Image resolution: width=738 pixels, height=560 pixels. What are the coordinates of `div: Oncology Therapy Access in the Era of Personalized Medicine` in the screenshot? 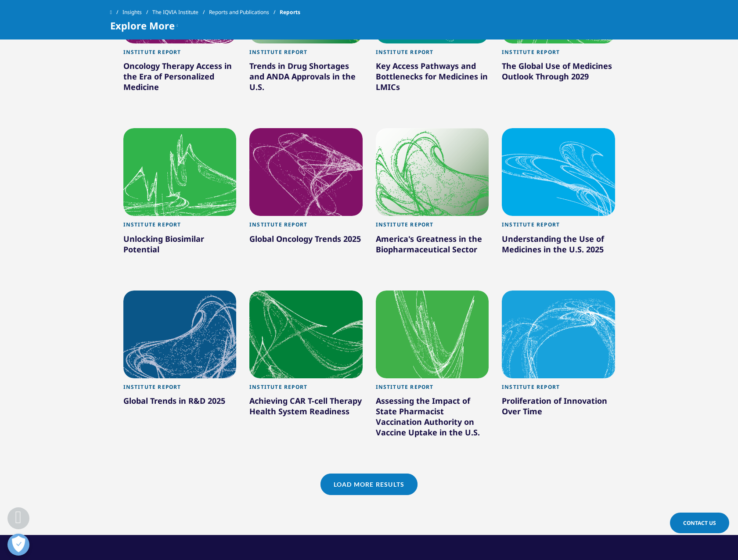 It's located at (180, 78).